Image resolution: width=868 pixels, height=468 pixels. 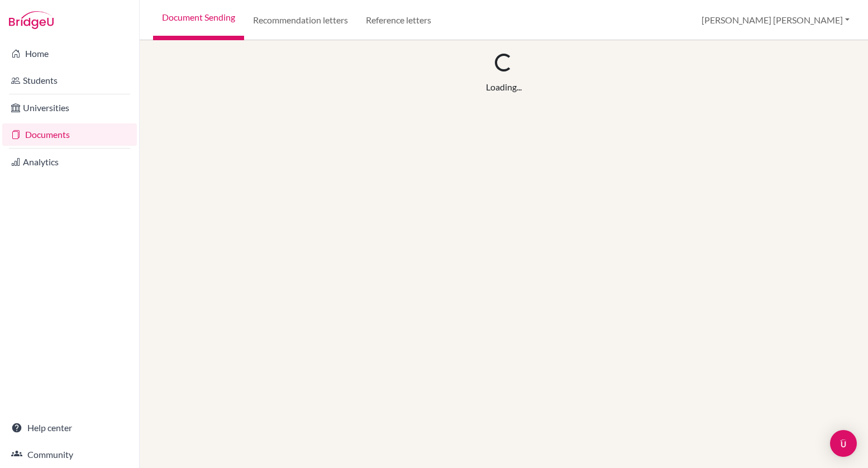 What do you see at coordinates (69, 455) in the screenshot?
I see `a: Community` at bounding box center [69, 455].